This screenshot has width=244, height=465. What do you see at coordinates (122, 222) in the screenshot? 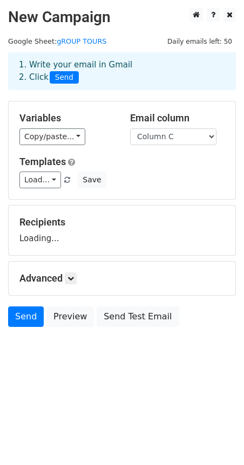
I see `h5: Recipients` at bounding box center [122, 222].